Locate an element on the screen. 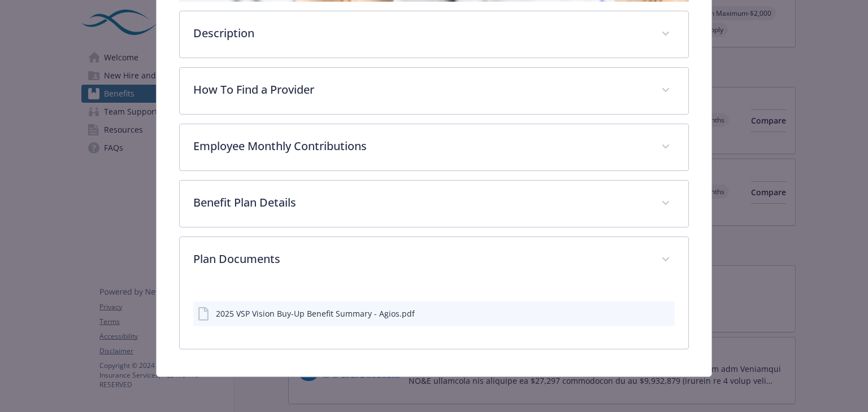 Image resolution: width=868 pixels, height=412 pixels. div: Description is located at coordinates (433, 34).